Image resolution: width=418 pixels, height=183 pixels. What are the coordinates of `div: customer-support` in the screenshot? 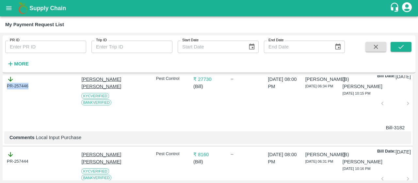 It's located at (396, 8).